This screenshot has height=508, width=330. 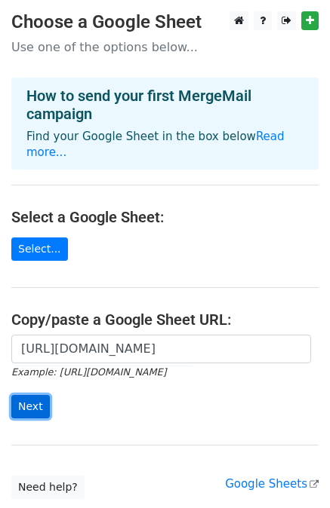 I want to click on h4: How to send your first MergeMail campaign, so click(x=164, y=105).